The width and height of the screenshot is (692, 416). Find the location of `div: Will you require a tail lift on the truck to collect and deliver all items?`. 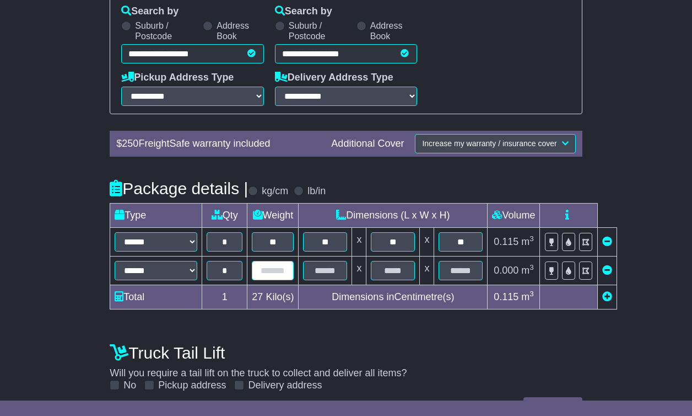

div: Will you require a tail lift on the truck to collect and deliver all items? is located at coordinates (346, 364).